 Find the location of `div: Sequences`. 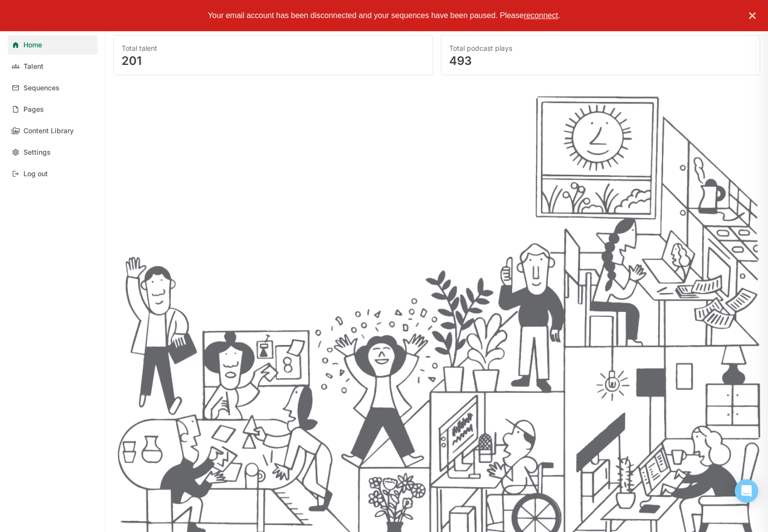

div: Sequences is located at coordinates (41, 88).